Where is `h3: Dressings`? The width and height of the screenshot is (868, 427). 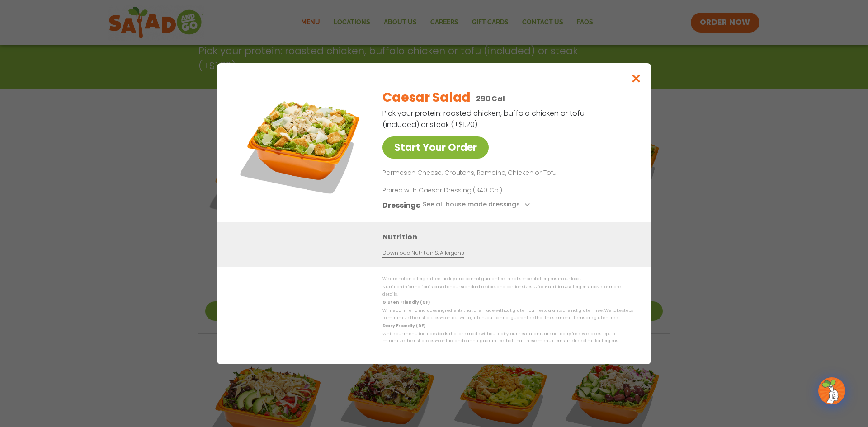
h3: Dressings is located at coordinates (401, 205).